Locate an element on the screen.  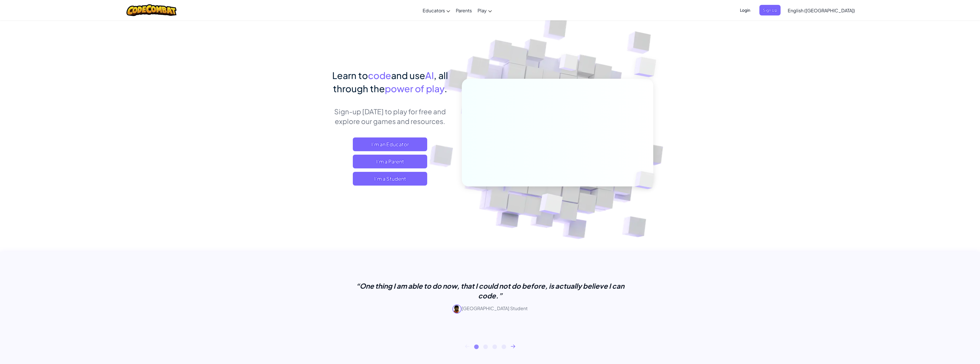
span: I'm a Student is located at coordinates (390, 179).